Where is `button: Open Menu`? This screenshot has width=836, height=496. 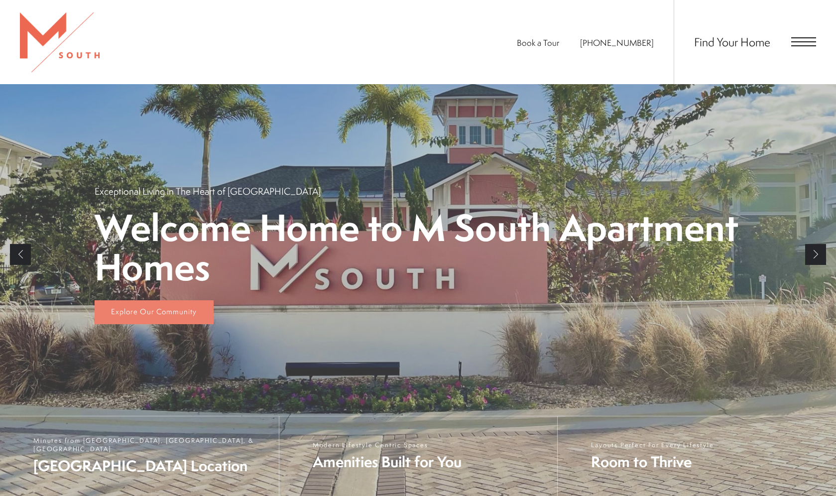 button: Open Menu is located at coordinates (803, 42).